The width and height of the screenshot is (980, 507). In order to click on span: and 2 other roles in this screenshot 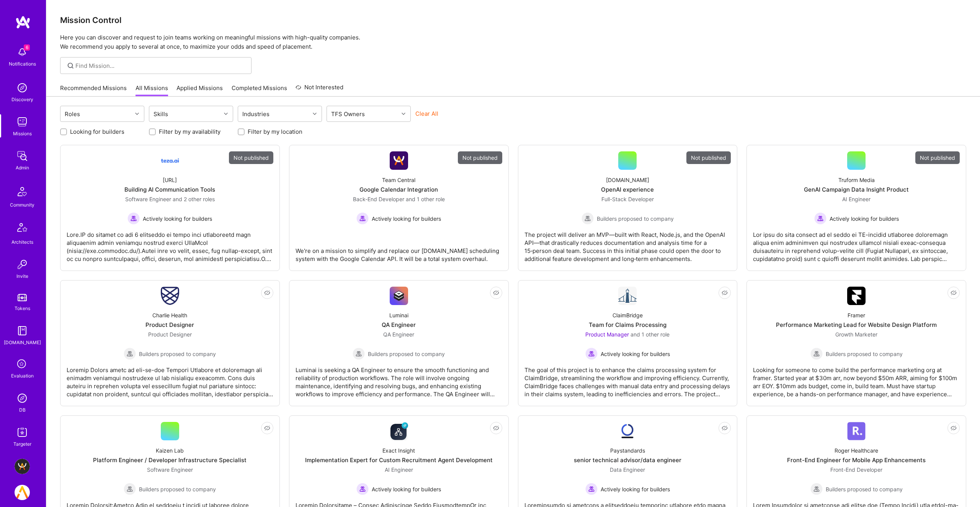, I will do `click(194, 199)`.